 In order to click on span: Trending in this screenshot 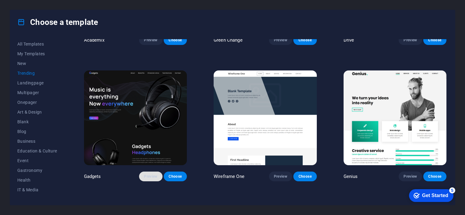, I will do `click(37, 73)`.